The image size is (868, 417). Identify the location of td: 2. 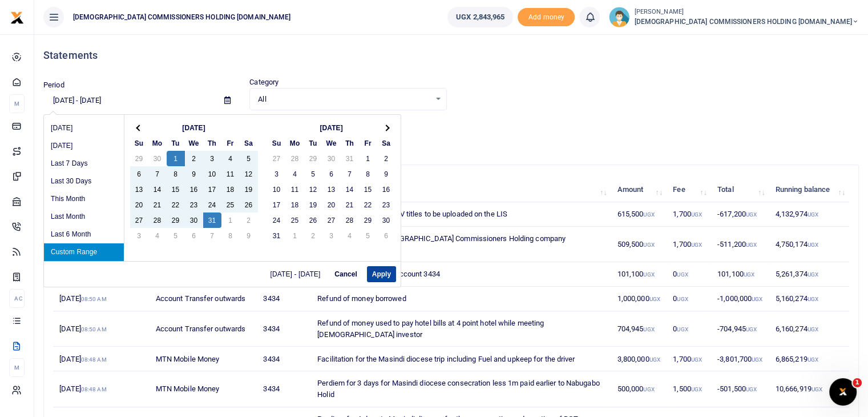
(249, 220).